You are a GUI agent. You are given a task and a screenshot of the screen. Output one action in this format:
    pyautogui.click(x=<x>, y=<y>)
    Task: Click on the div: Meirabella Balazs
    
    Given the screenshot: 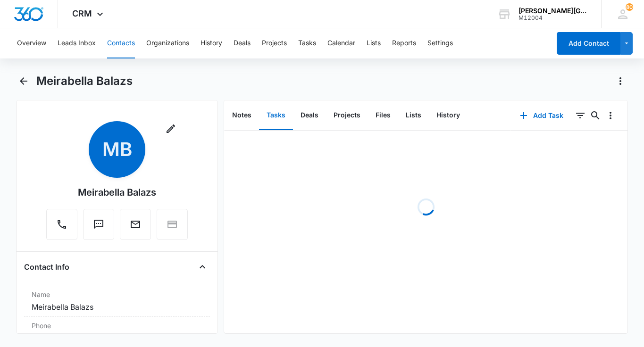 What is the action you would take?
    pyautogui.click(x=117, y=192)
    